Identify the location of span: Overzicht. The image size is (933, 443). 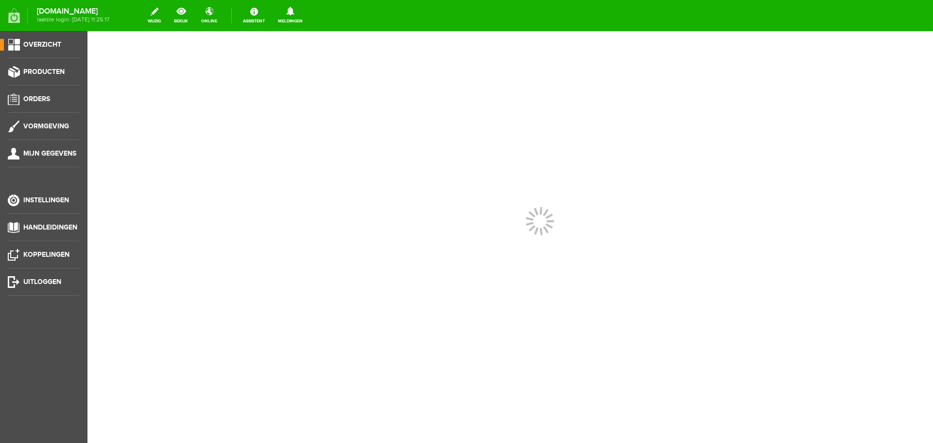
(42, 44).